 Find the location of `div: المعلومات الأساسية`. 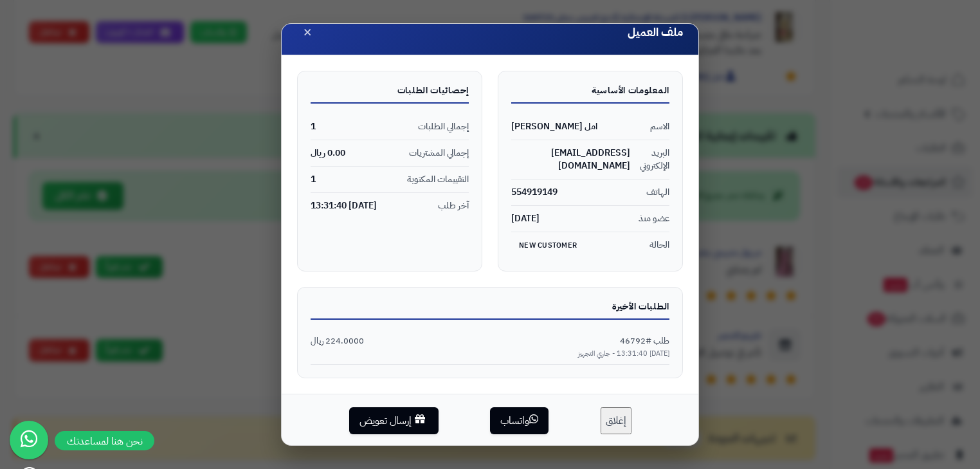

div: المعلومات الأساسية is located at coordinates (590, 94).